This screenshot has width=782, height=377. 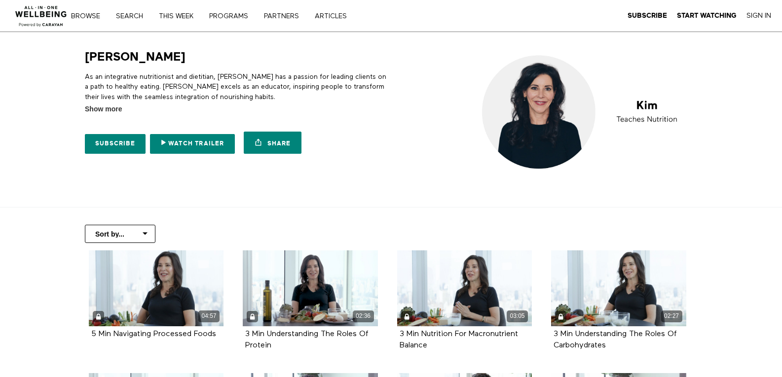 What do you see at coordinates (459, 340) in the screenshot?
I see `a: 3 Min Nutrition For Macronutrient Balance` at bounding box center [459, 340].